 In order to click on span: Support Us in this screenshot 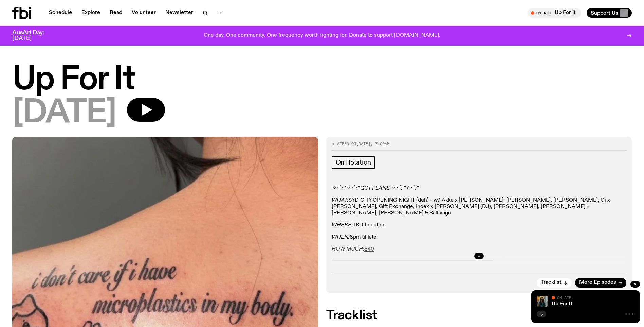, I will do `click(604, 13)`.